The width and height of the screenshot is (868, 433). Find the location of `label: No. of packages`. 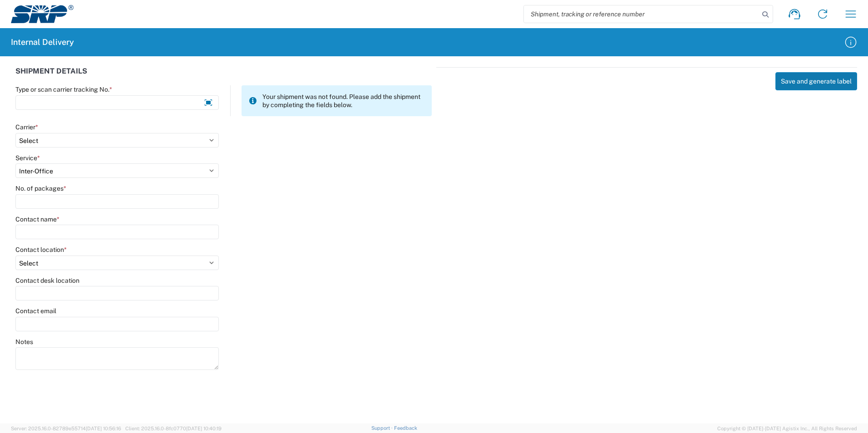

label: No. of packages is located at coordinates (41, 188).